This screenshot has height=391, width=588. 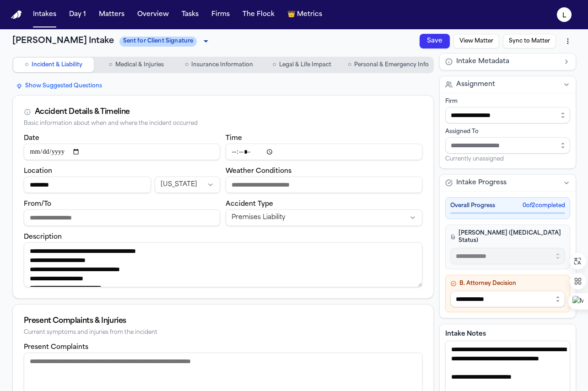 What do you see at coordinates (391, 65) in the screenshot?
I see `span: Personal & Emergency Info` at bounding box center [391, 65].